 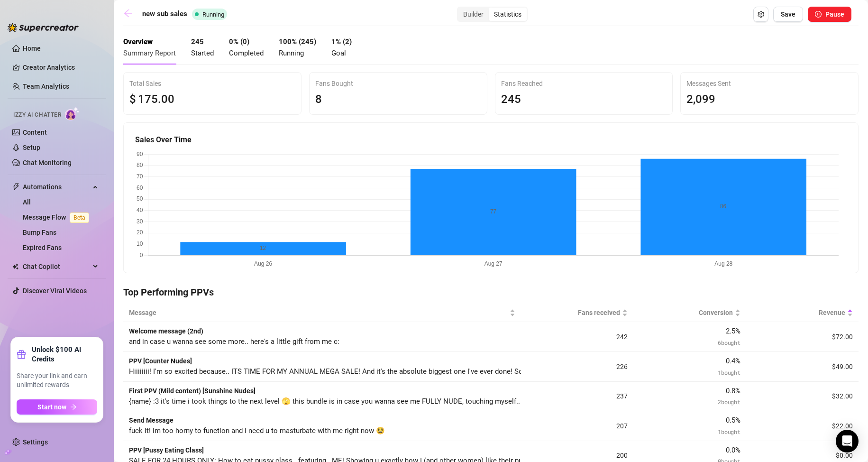 I want to click on a: Settings, so click(x=35, y=442).